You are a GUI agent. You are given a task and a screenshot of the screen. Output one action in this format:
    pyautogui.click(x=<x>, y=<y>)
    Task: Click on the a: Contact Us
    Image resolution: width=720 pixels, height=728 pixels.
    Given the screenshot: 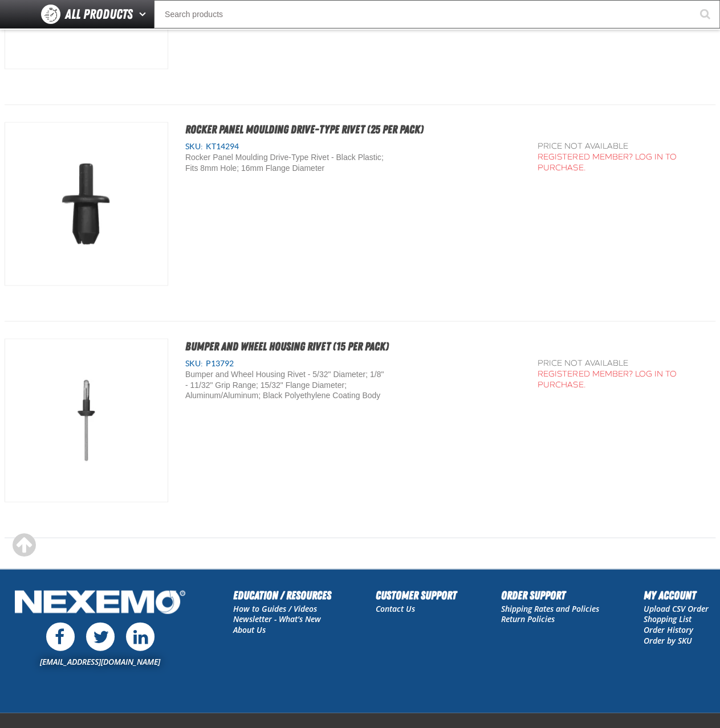 What is the action you would take?
    pyautogui.click(x=395, y=608)
    